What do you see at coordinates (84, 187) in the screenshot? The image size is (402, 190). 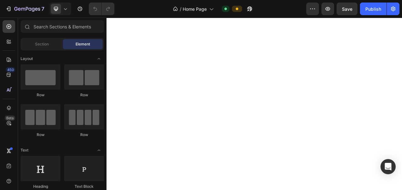 I see `div: Text Block` at bounding box center [84, 187].